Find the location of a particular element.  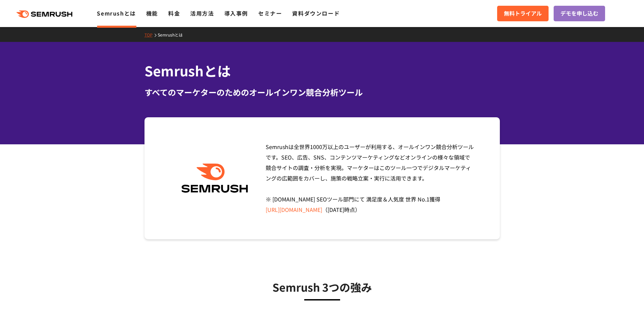

a: TOP is located at coordinates (151, 34).